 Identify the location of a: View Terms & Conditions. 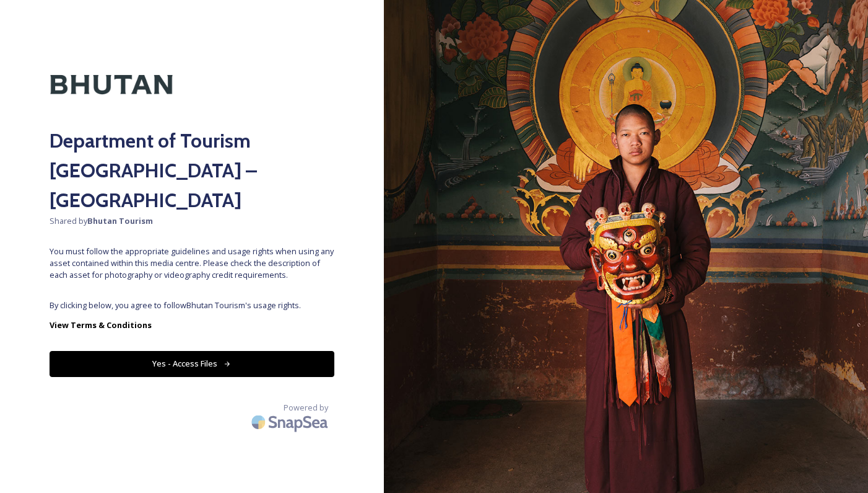
(192, 324).